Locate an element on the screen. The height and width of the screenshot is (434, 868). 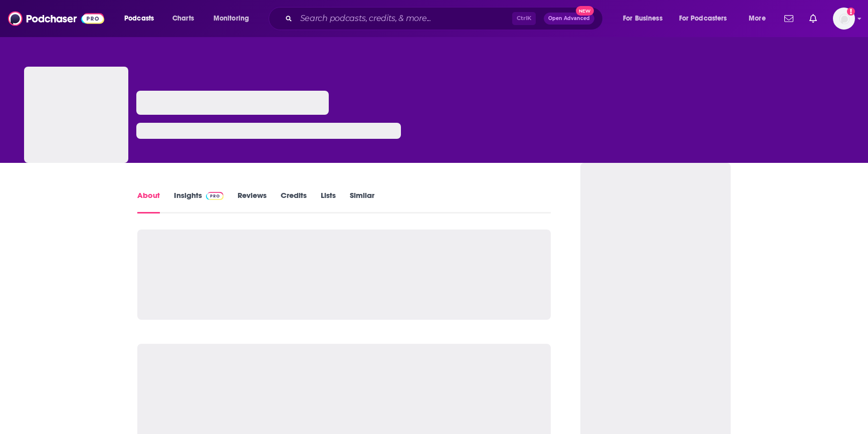
button: Show profile menu is located at coordinates (844, 19).